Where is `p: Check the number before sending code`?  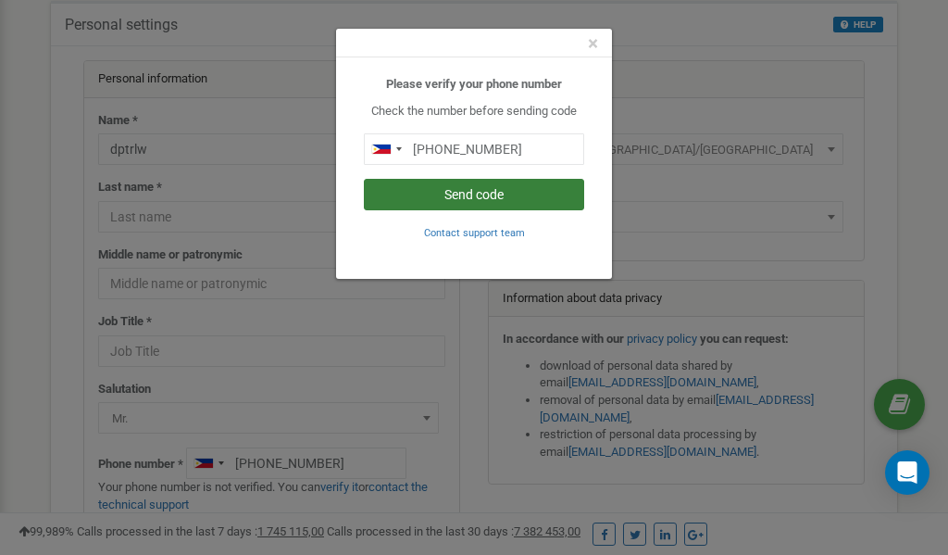
p: Check the number before sending code is located at coordinates (474, 111).